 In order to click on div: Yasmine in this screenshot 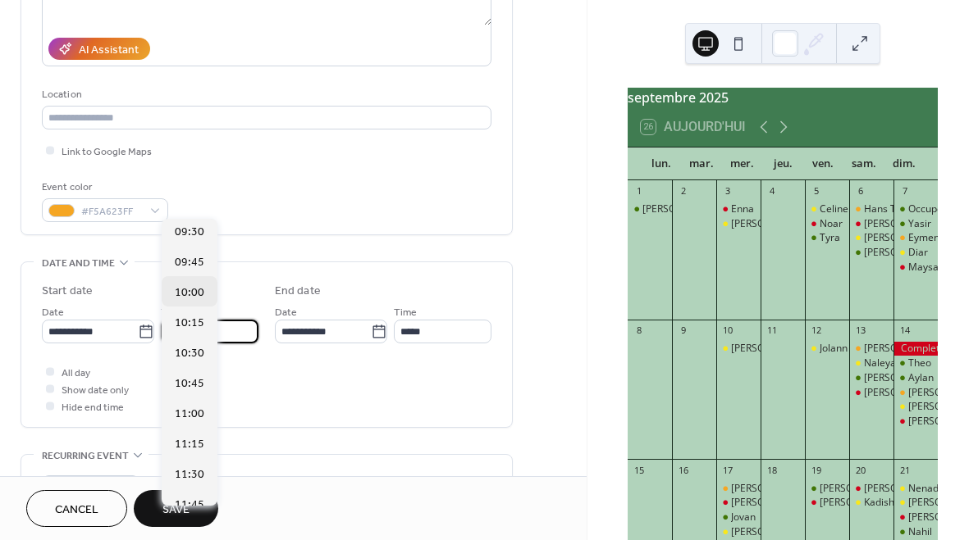, I will do `click(915, 422)`.